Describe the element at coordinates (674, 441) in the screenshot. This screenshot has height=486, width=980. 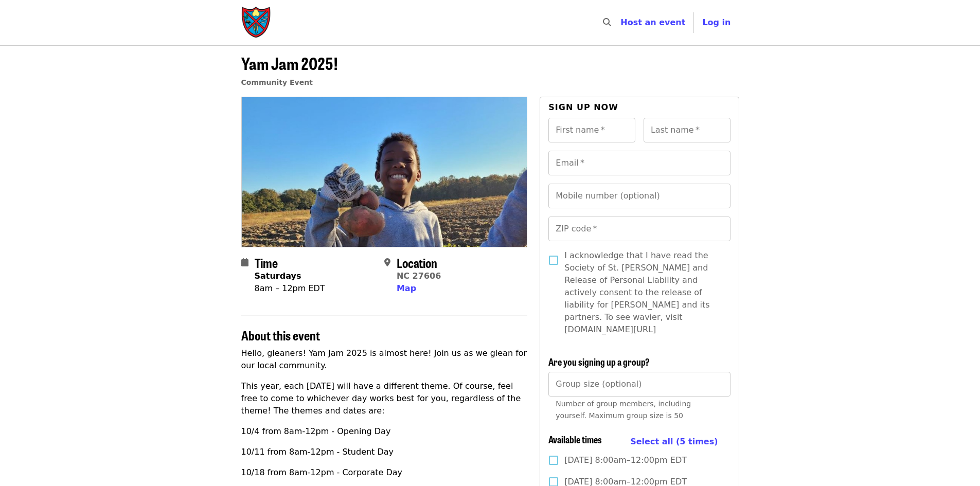
I see `span: Select all (5 times)` at that location.